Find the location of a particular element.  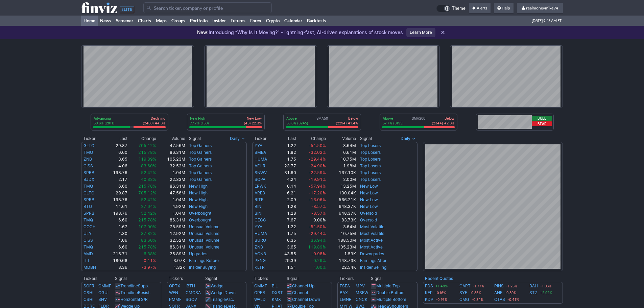

a: PINS is located at coordinates (499, 286).